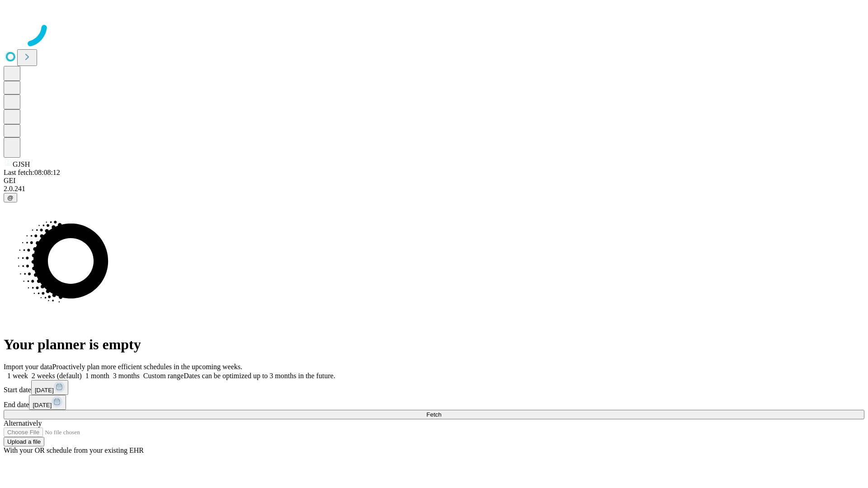 Image resolution: width=868 pixels, height=488 pixels. I want to click on span: Alternatively, so click(23, 422).